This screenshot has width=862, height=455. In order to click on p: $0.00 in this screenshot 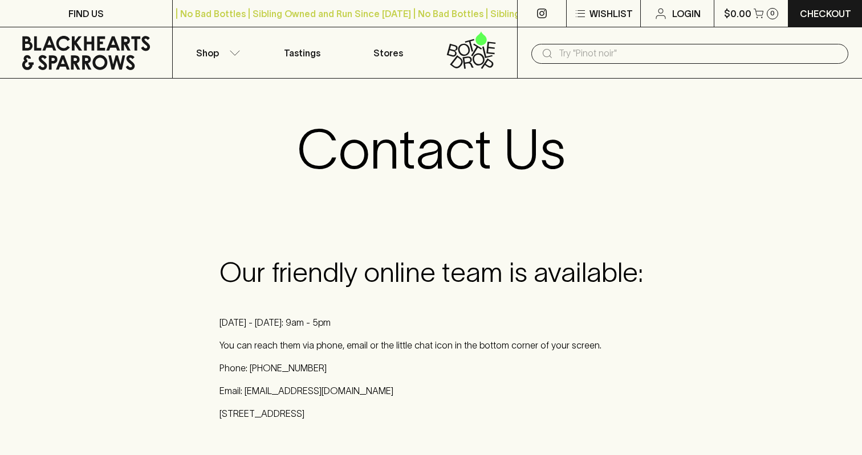, I will do `click(738, 14)`.